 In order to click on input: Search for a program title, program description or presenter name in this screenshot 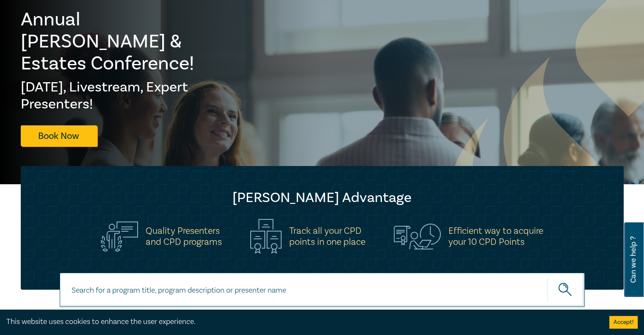, I will do `click(322, 290)`.